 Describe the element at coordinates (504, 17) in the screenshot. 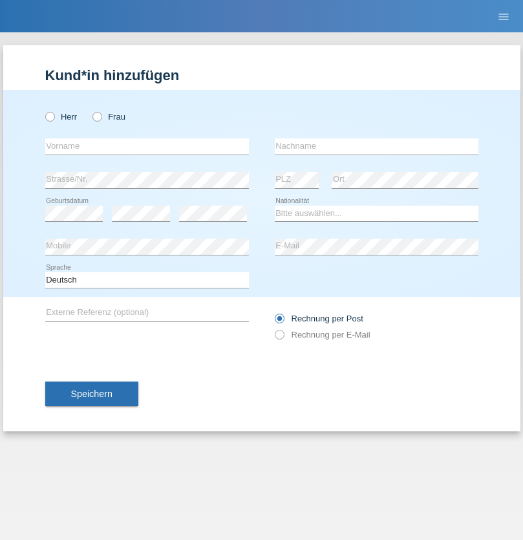

I see `i: menu` at that location.